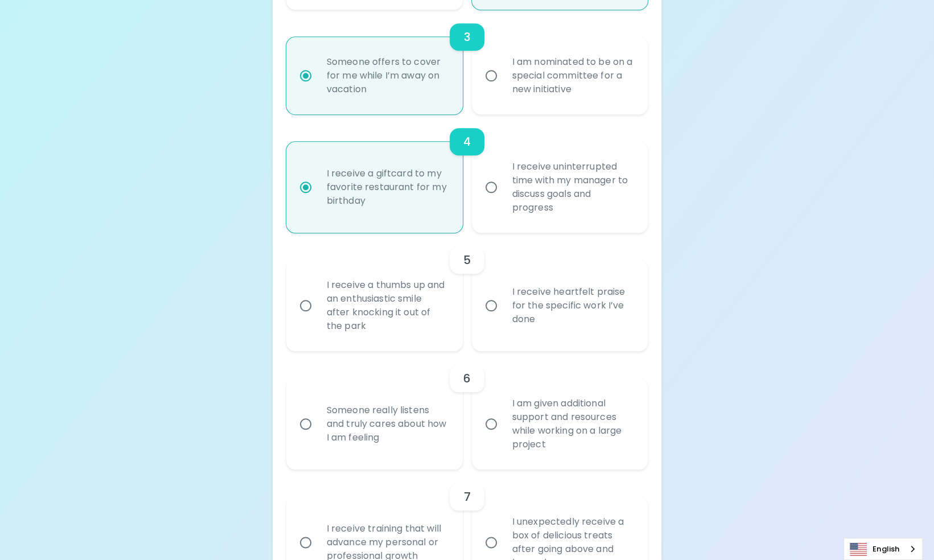  Describe the element at coordinates (573, 76) in the screenshot. I see `div: I am nominated to be on a special committee for a new initiative` at that location.